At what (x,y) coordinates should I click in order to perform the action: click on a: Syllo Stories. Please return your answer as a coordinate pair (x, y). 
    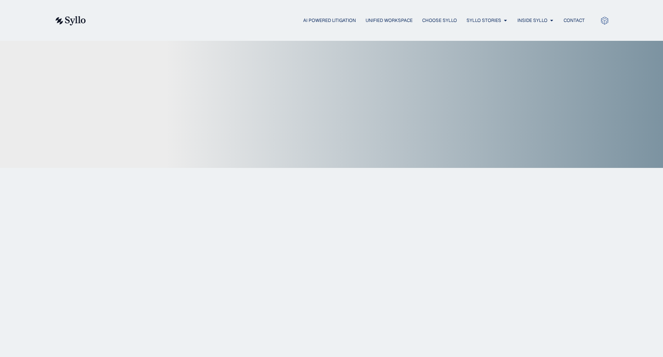
    Looking at the image, I should click on (484, 20).